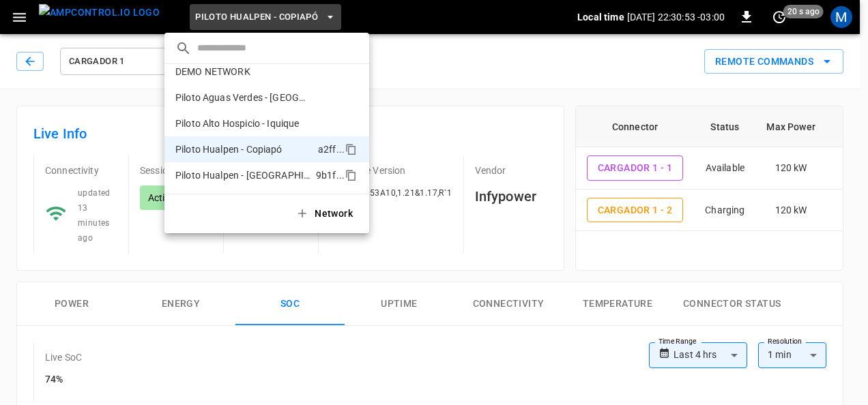  Describe the element at coordinates (243, 149) in the screenshot. I see `p: Piloto Hualpen - Copiapó` at that location.